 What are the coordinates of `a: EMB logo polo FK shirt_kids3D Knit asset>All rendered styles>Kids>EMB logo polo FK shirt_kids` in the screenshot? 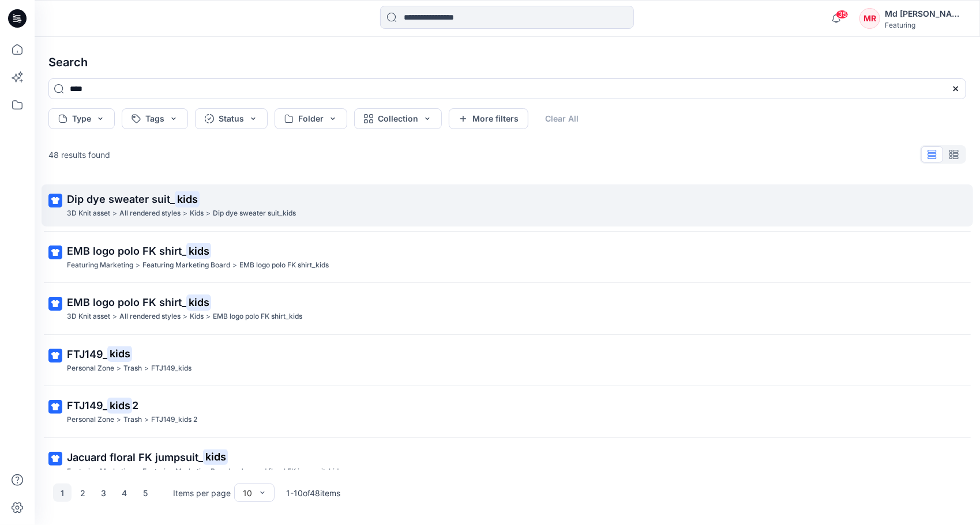 It's located at (507, 309).